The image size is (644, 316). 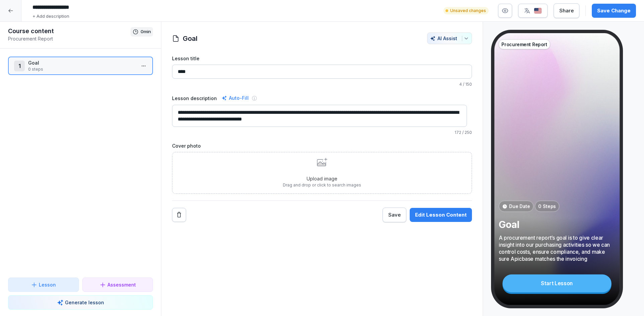 I want to click on div: Auto-Fill, so click(x=235, y=98).